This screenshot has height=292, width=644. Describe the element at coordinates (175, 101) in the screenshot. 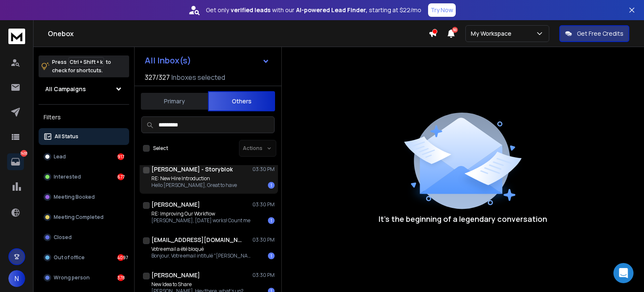

I see `button: Primary` at that location.